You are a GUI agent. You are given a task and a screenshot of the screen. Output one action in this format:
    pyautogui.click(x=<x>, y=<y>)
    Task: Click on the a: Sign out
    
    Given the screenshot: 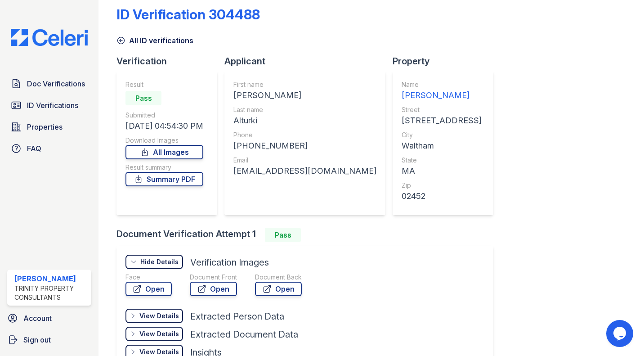 What is the action you would take?
    pyautogui.click(x=49, y=339)
    